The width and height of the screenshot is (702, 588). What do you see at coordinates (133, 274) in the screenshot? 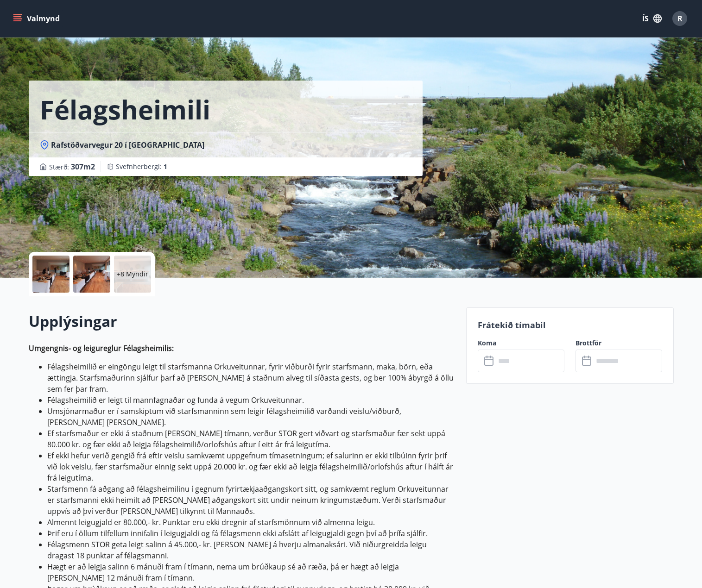
I see `p: +8 Myndir` at bounding box center [133, 274].